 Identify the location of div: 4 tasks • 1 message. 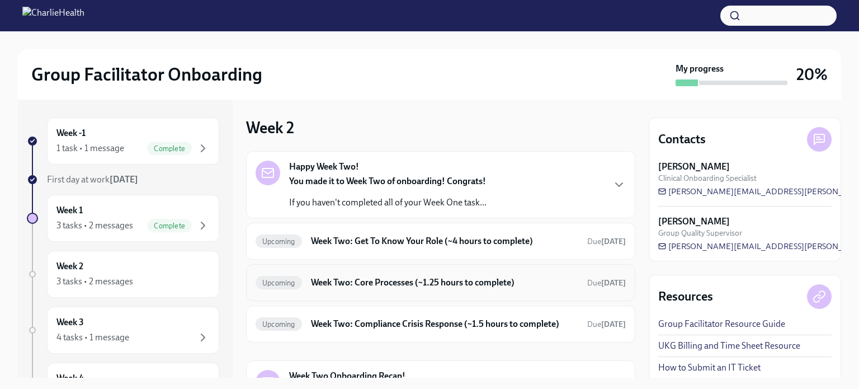
(93, 337).